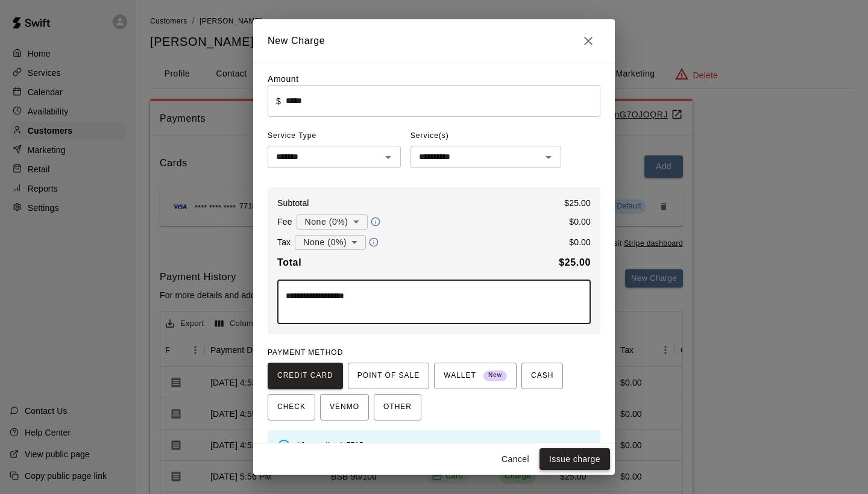 This screenshot has width=868, height=494. Describe the element at coordinates (305, 376) in the screenshot. I see `button: CREDIT CARD` at that location.